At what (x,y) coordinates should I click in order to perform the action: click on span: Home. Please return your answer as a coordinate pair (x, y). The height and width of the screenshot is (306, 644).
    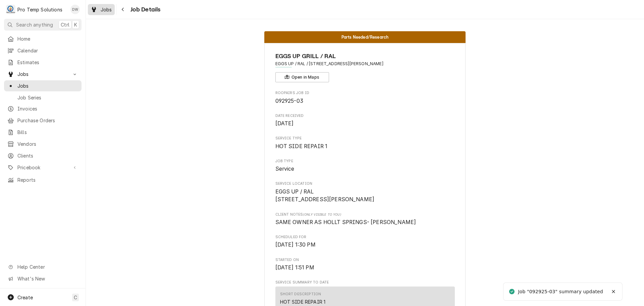
    Looking at the image, I should click on (48, 38).